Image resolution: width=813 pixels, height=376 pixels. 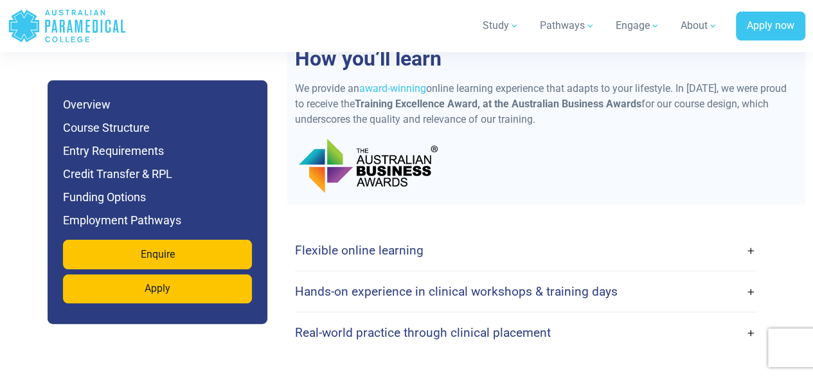 I want to click on a: Apply now, so click(x=771, y=26).